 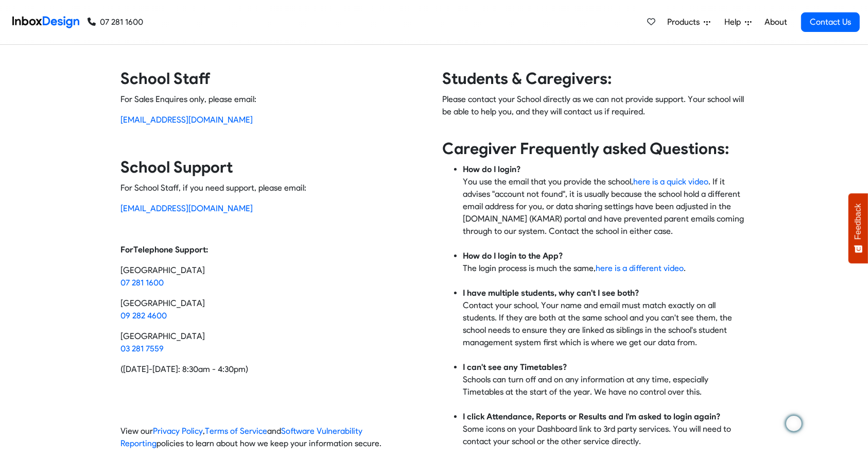 I want to click on span: Feedback, so click(x=858, y=221).